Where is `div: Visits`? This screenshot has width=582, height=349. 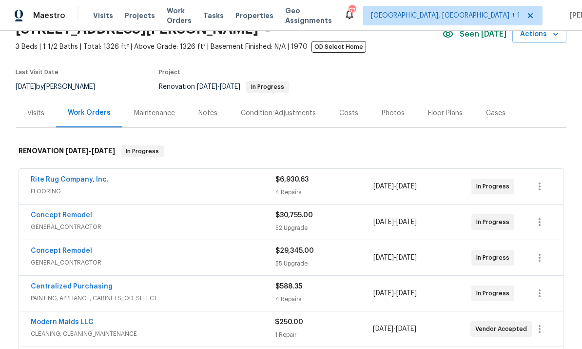
div: Visits is located at coordinates (36, 113).